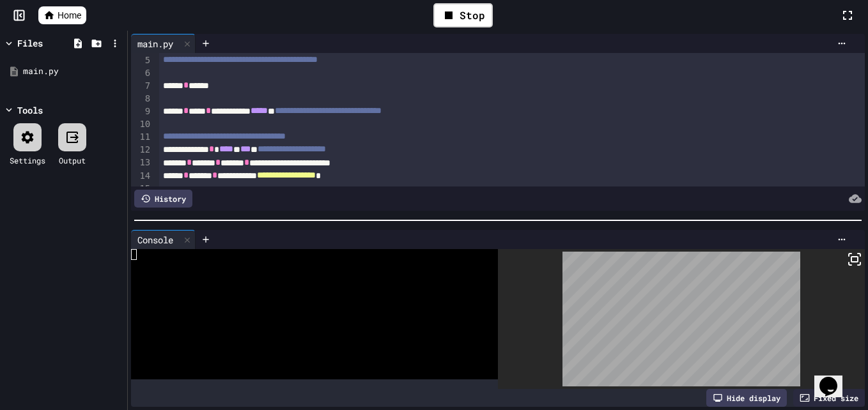  Describe the element at coordinates (746, 398) in the screenshot. I see `div: Hide display` at that location.